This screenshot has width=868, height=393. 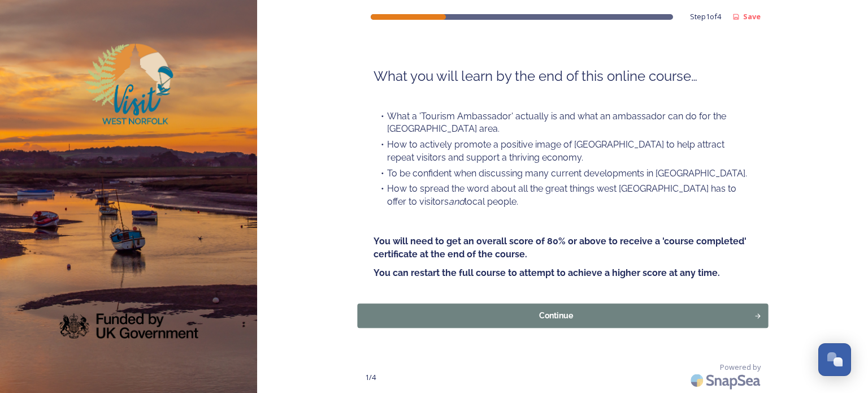 What do you see at coordinates (370, 377) in the screenshot?
I see `span: 1 / 4` at bounding box center [370, 377].